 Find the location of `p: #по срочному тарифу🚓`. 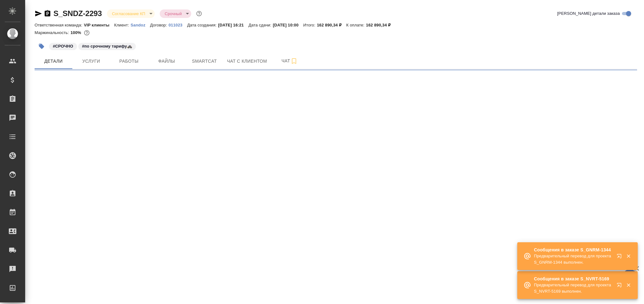

p: #по срочному тарифу🚓 is located at coordinates (107, 47).